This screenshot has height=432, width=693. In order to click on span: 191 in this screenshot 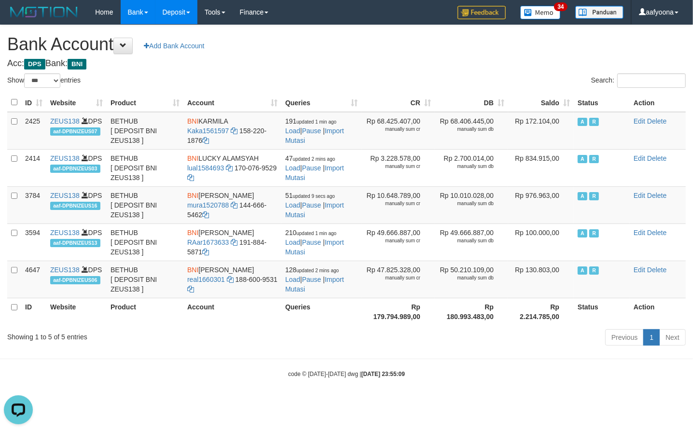, I will do `click(311, 121)`.